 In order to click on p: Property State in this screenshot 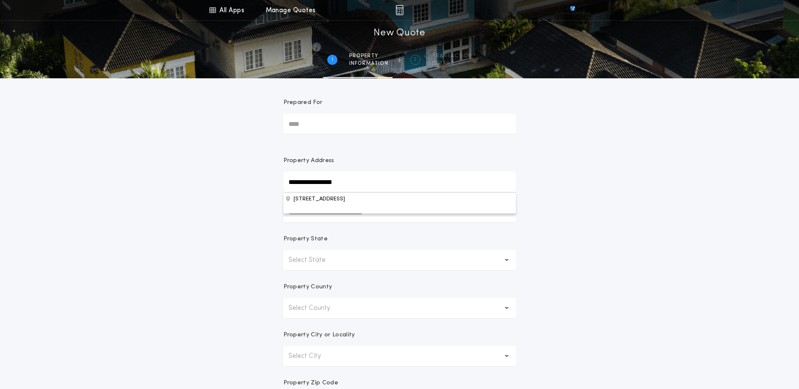, I will do `click(305, 239)`.